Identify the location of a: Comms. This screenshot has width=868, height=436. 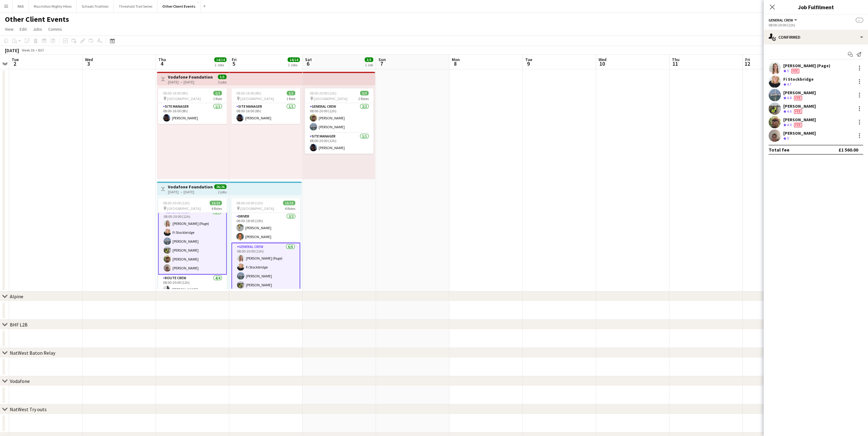
(55, 29).